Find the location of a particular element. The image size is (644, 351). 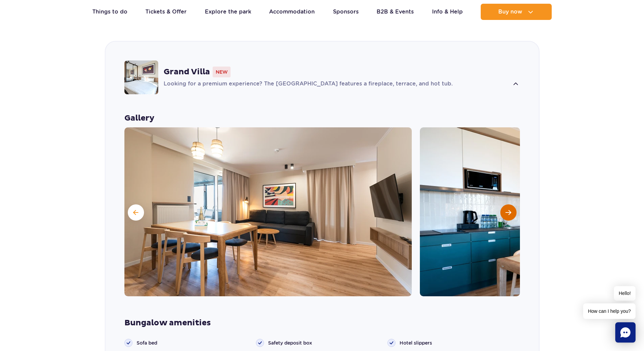

span: Safety deposit box is located at coordinates (290, 343).